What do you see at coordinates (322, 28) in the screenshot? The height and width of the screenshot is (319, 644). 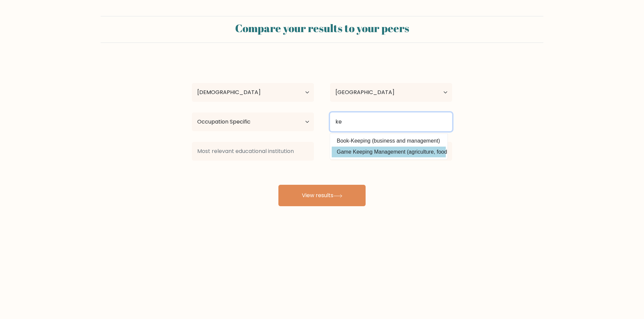 I see `h2: Compare your results to your peers` at bounding box center [322, 28].